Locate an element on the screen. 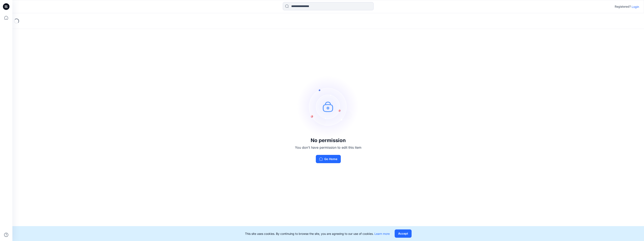 Image resolution: width=644 pixels, height=241 pixels. img: no-perm.svg is located at coordinates (328, 106).